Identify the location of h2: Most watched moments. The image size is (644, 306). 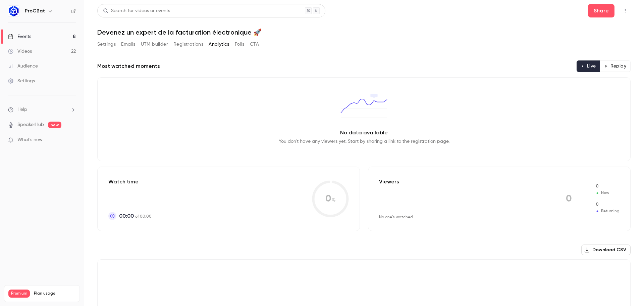
(128, 66).